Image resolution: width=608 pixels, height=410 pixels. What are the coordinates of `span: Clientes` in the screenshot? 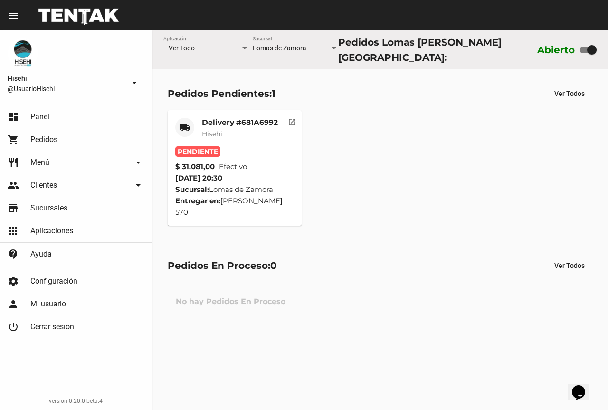 It's located at (44, 185).